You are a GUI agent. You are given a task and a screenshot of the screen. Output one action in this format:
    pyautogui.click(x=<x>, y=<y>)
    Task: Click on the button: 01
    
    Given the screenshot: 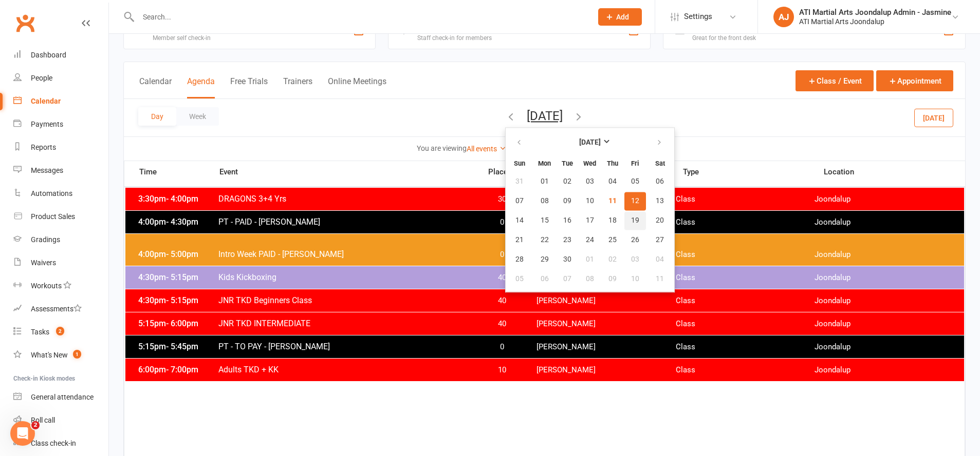 What is the action you would take?
    pyautogui.click(x=590, y=260)
    